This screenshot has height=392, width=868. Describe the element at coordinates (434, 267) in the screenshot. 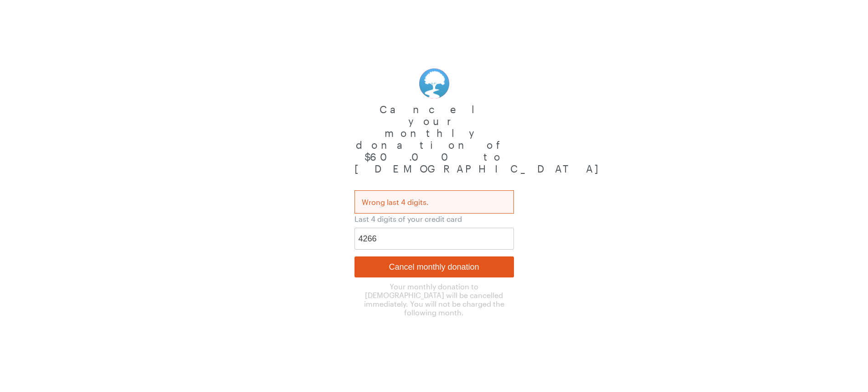

I see `input: Cancel monthly donation` at that location.